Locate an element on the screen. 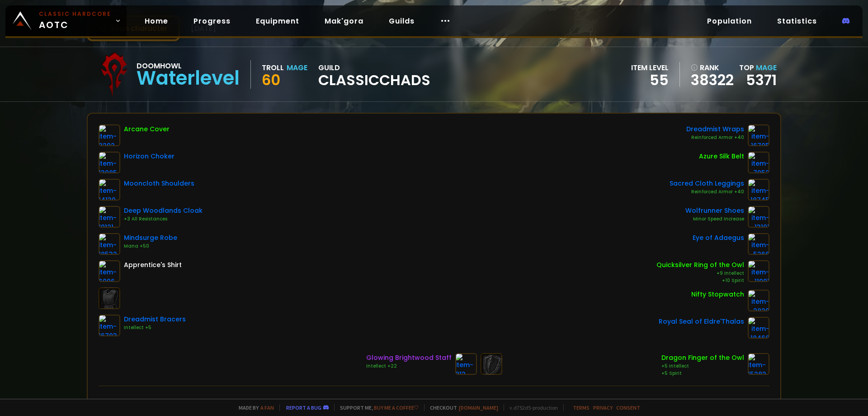 This screenshot has width=868, height=416. div: +3 All Resistances is located at coordinates (163, 219).